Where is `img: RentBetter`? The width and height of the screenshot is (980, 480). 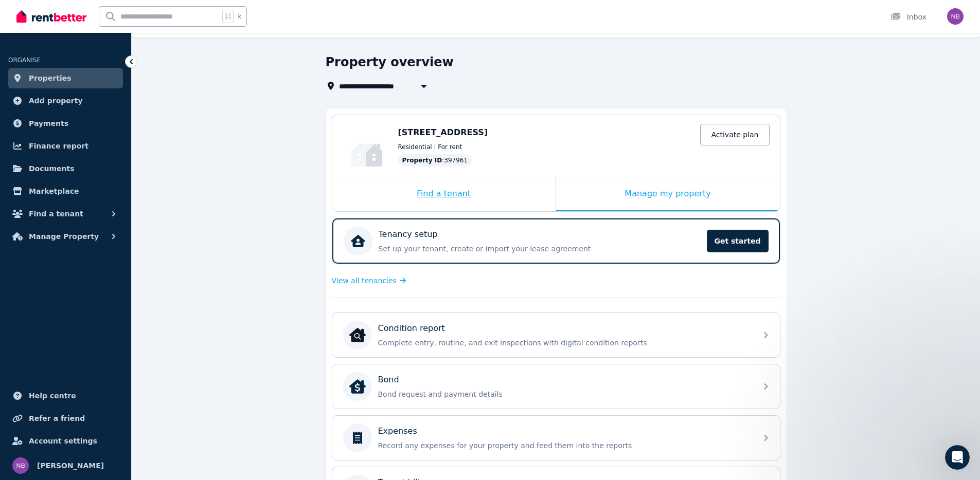
img: RentBetter is located at coordinates (52, 16).